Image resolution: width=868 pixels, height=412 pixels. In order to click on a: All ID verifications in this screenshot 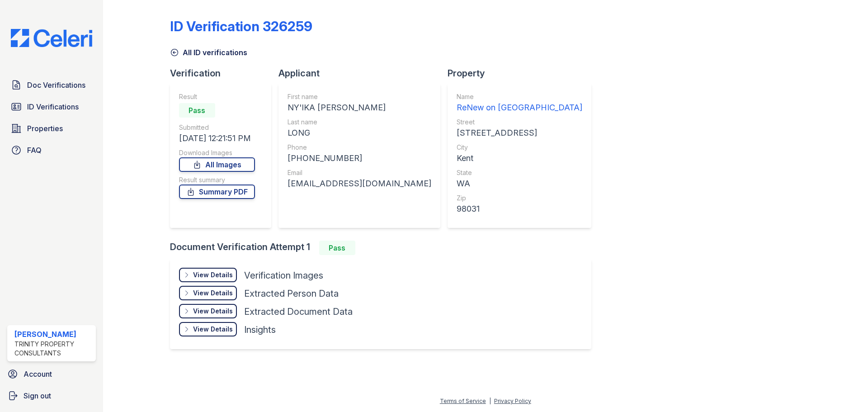, I will do `click(208, 52)`.